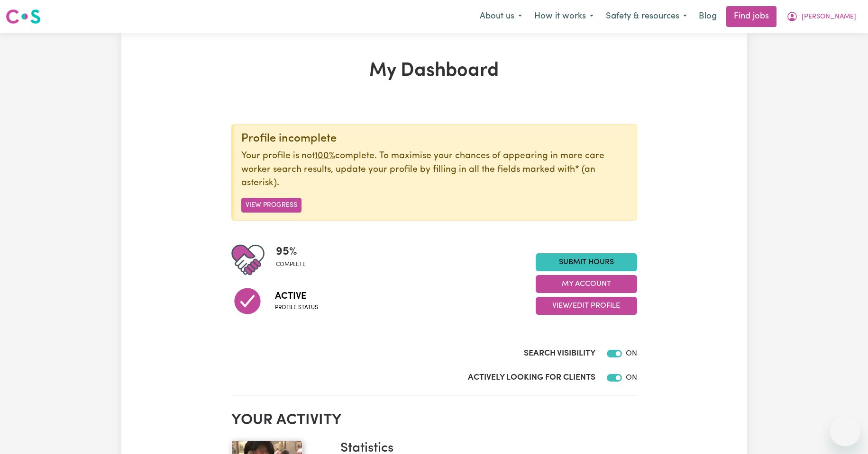 This screenshot has width=868, height=454. I want to click on img: Careseekers logo, so click(23, 17).